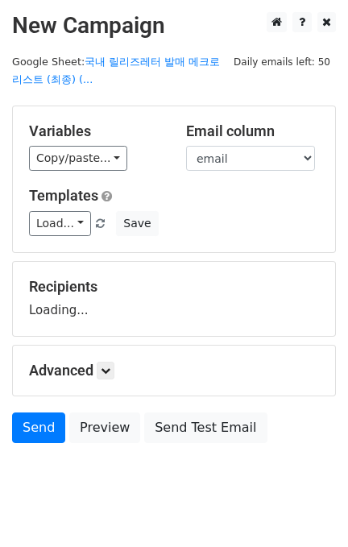 This screenshot has height=547, width=348. I want to click on h5: Advanced, so click(174, 370).